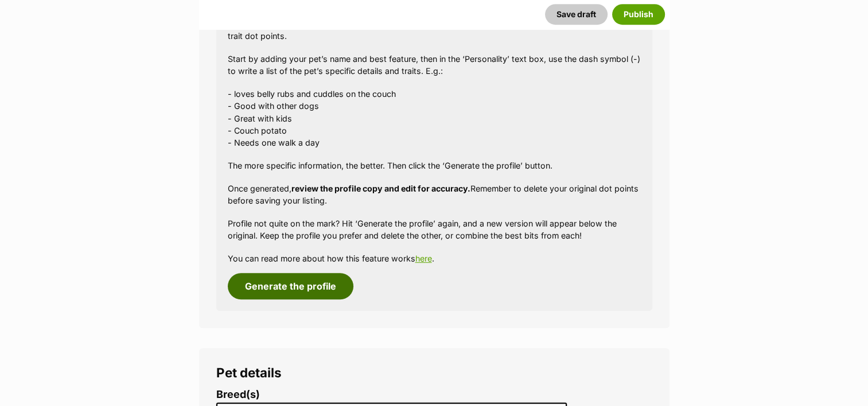  I want to click on button: Generate the profile, so click(290, 286).